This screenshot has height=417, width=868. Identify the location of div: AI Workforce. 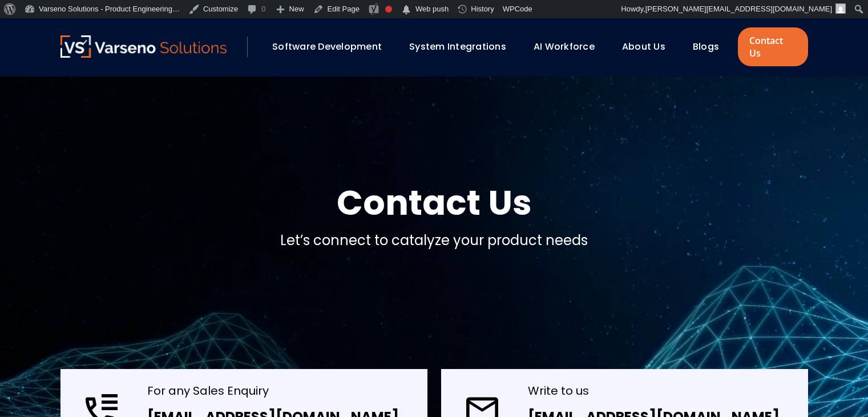
(569, 47).